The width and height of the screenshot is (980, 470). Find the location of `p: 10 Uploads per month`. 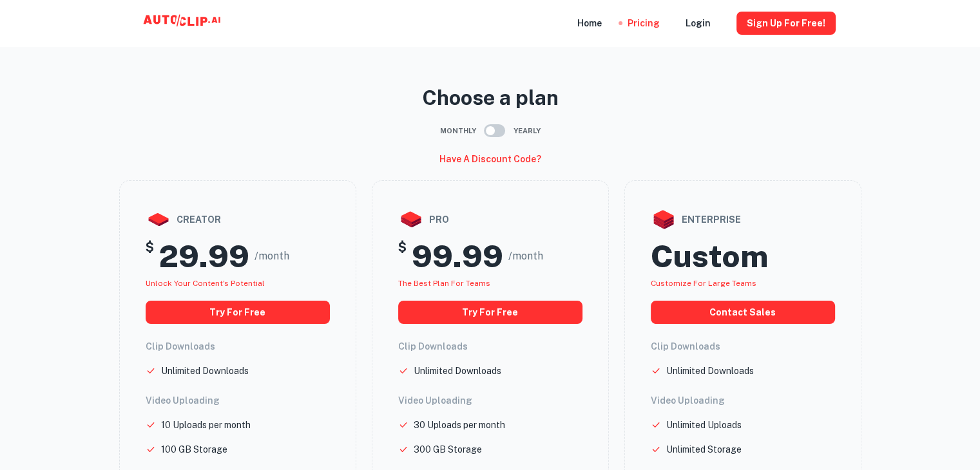

p: 10 Uploads per month is located at coordinates (205, 425).